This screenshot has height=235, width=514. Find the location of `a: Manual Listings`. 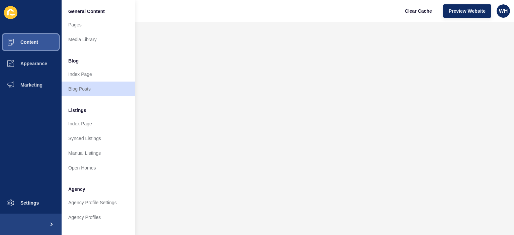

a: Manual Listings is located at coordinates (98, 153).